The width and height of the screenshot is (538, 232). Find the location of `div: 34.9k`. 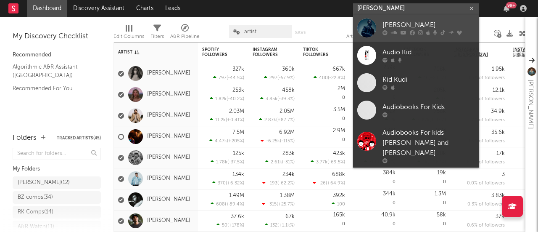

div: 34.9k is located at coordinates (498, 111).